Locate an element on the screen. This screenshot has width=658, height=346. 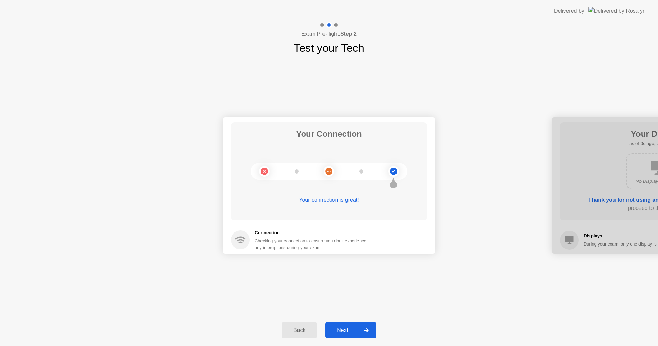
div: Checking your connection to ensure you don’t experience any interuptions during your exam is located at coordinates (313, 244).